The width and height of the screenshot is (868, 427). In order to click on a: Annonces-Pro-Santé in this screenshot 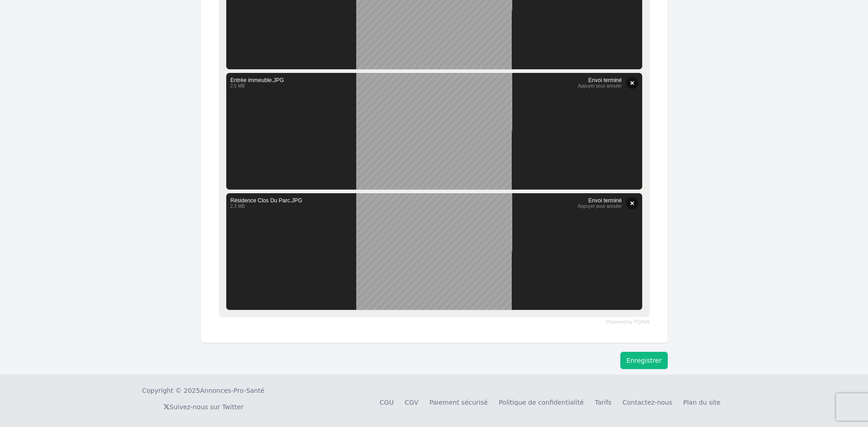, I will do `click(232, 391)`.